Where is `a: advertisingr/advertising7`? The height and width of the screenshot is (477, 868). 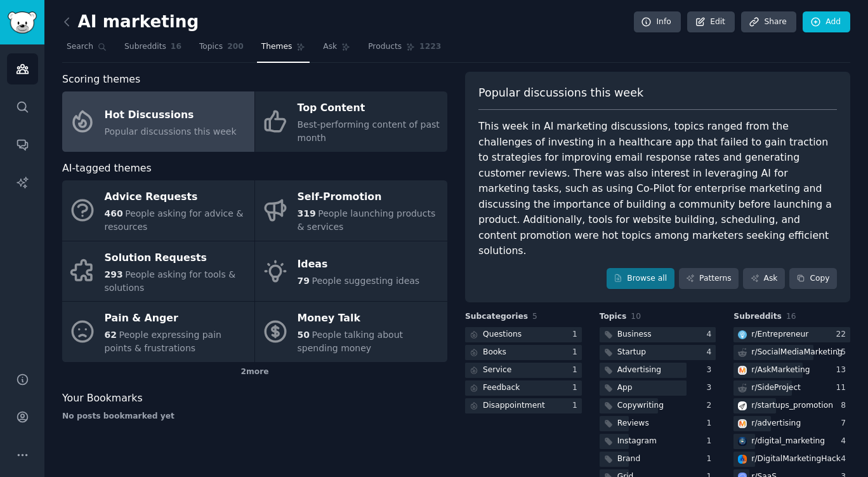
a: advertisingr/advertising7 is located at coordinates (792, 423).